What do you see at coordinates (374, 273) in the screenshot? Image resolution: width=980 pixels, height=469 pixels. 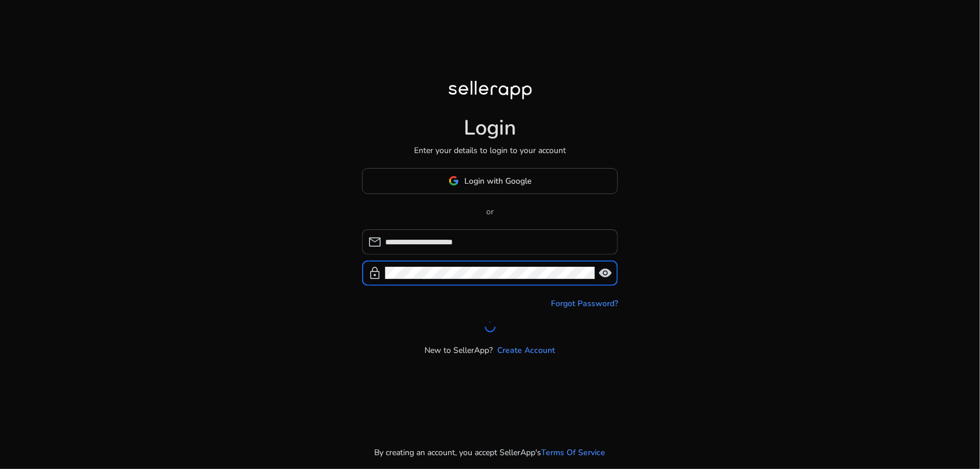 I see `span: lock` at bounding box center [374, 273].